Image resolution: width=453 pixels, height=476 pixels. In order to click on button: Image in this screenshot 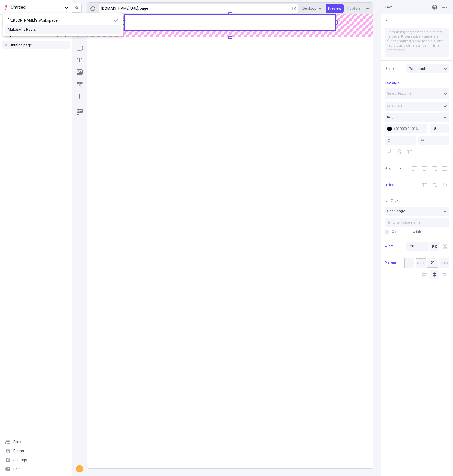, I will do `click(80, 72)`.